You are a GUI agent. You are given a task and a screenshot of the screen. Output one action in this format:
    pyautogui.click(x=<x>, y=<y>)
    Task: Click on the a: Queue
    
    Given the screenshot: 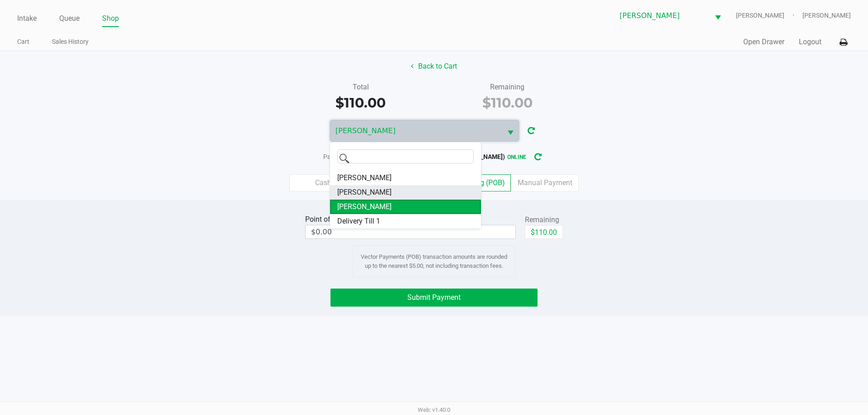 What is the action you would take?
    pyautogui.click(x=69, y=19)
    